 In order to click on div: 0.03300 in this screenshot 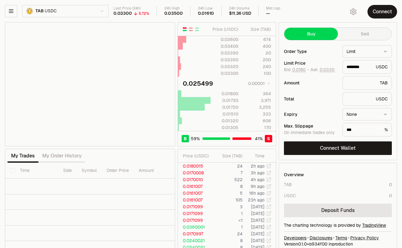, I will do `click(123, 14)`.